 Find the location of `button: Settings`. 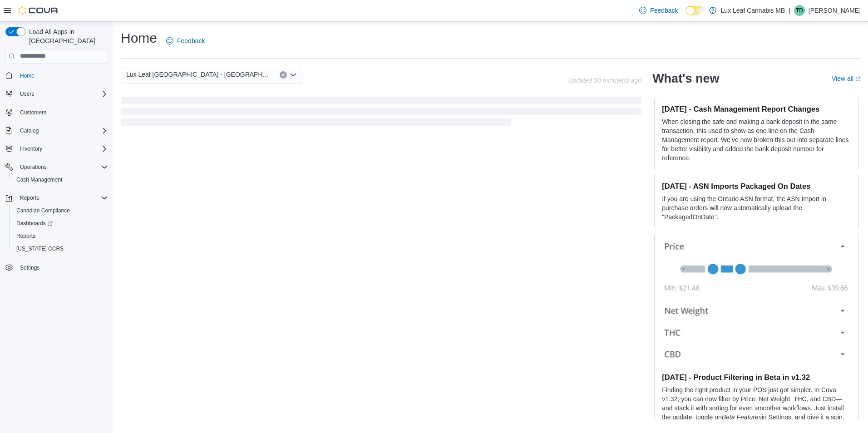

button: Settings is located at coordinates (56, 267).